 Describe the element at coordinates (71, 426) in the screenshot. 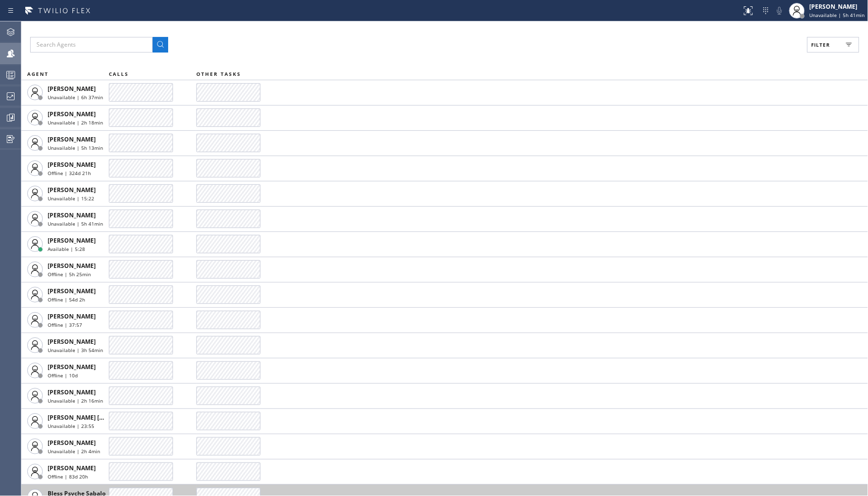

I see `span: Unavailable | 23:55` at that location.